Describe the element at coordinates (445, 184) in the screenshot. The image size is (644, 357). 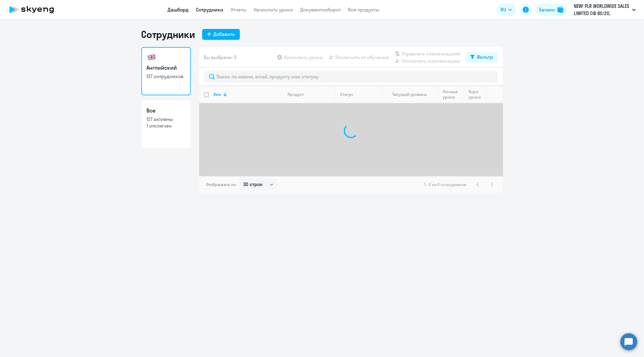
I see `span: 1 - 0 из 0 сотрудников` at that location.